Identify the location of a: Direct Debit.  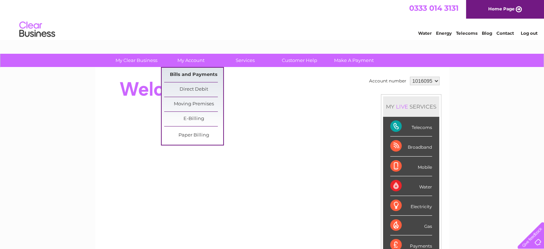
(194, 89).